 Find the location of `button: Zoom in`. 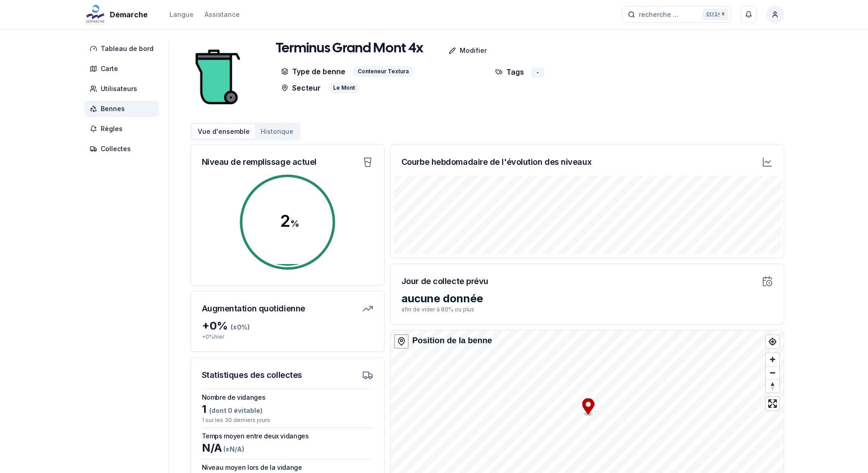

button: Zoom in is located at coordinates (772, 359).